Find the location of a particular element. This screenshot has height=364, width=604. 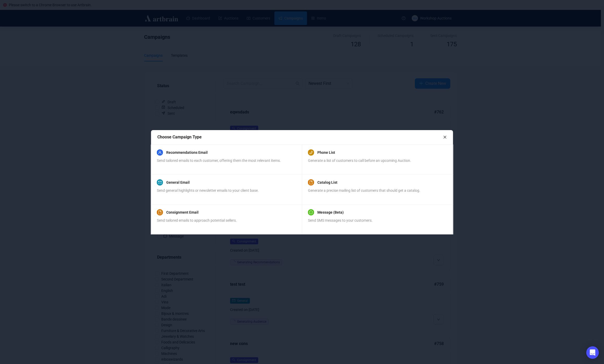

div: Choose Campaign Type is located at coordinates (300, 137).